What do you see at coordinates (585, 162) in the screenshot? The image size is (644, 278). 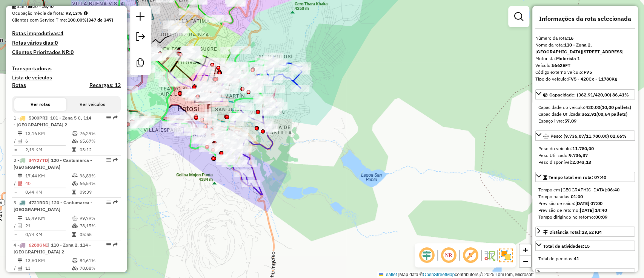 I see `div: Peso disponível:` at bounding box center [585, 162].